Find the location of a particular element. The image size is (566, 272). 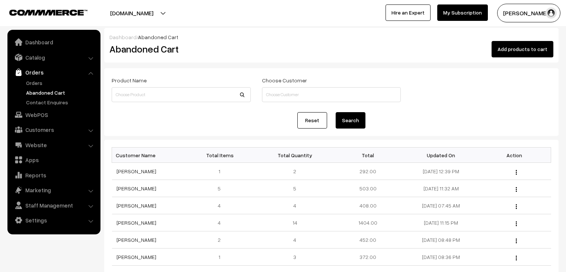

a: Abandoned Cart is located at coordinates (61, 92).